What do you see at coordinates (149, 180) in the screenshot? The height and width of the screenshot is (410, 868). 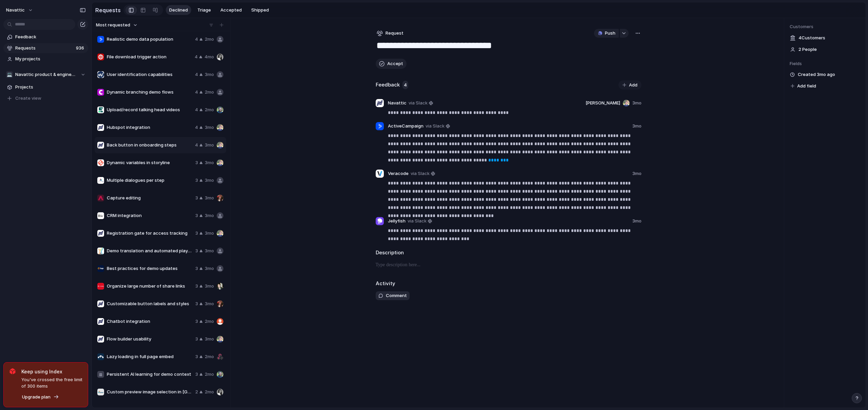 I see `span: Multiple dialogues per step` at bounding box center [149, 180].